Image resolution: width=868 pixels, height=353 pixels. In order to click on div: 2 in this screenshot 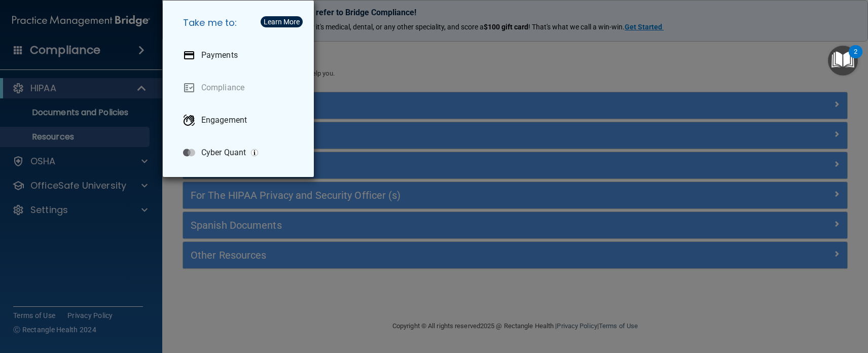, I will do `click(855, 58)`.